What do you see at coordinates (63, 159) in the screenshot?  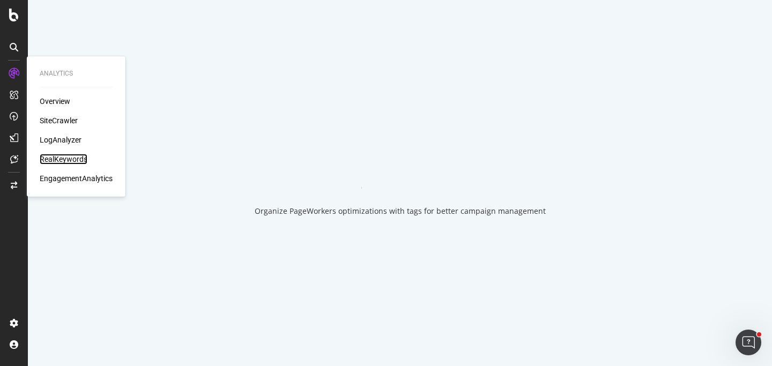 I see `a: RealKeywords` at bounding box center [63, 159].